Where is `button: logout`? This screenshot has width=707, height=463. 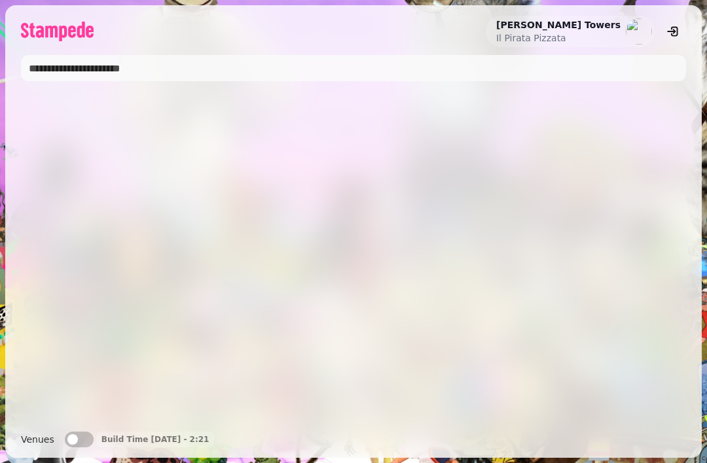
button: logout is located at coordinates (673, 31).